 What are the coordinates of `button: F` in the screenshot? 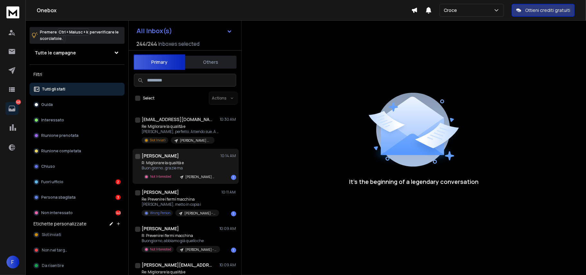 It's located at (13, 262).